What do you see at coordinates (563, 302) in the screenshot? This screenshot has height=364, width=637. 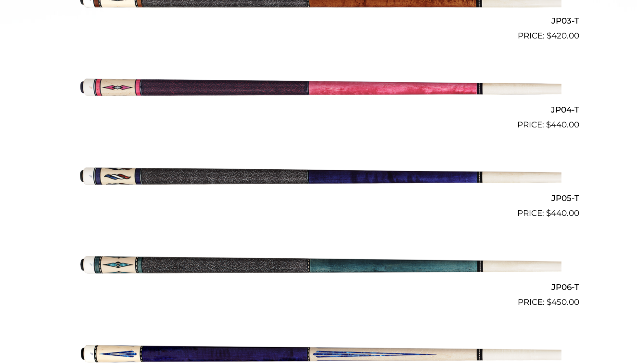 I see `bdi: 450.00` at bounding box center [563, 302].